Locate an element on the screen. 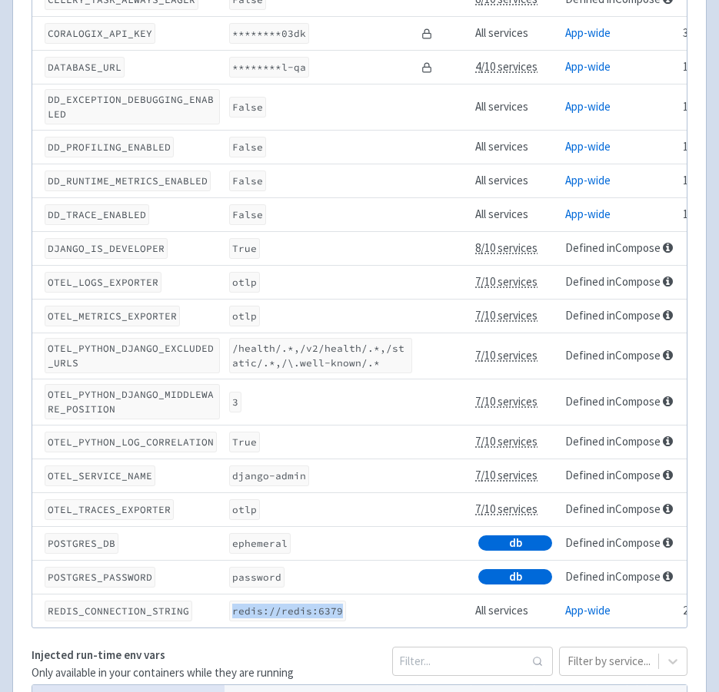 This screenshot has height=692, width=719. code: DD_EXCEPTION_DEBUGGING_ENABLED is located at coordinates (132, 107).